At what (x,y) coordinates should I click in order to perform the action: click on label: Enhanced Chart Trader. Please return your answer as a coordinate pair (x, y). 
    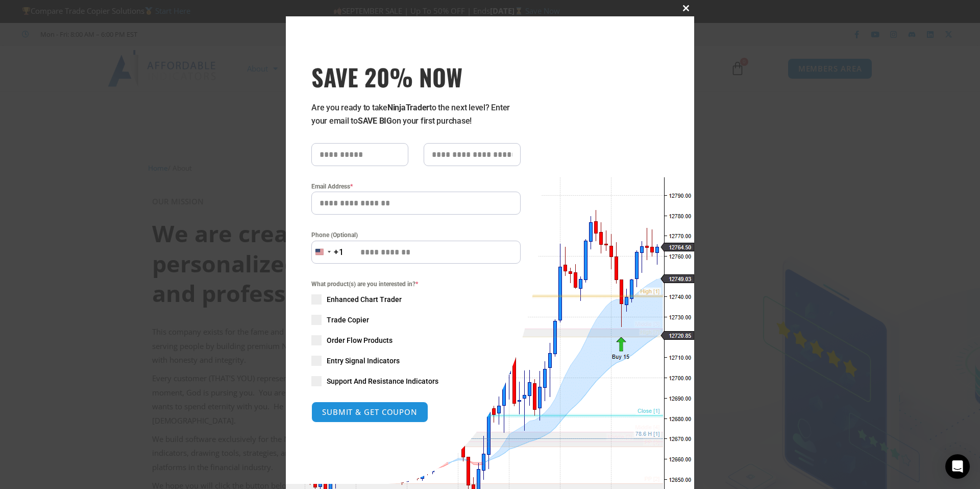
    Looking at the image, I should click on (416, 300).